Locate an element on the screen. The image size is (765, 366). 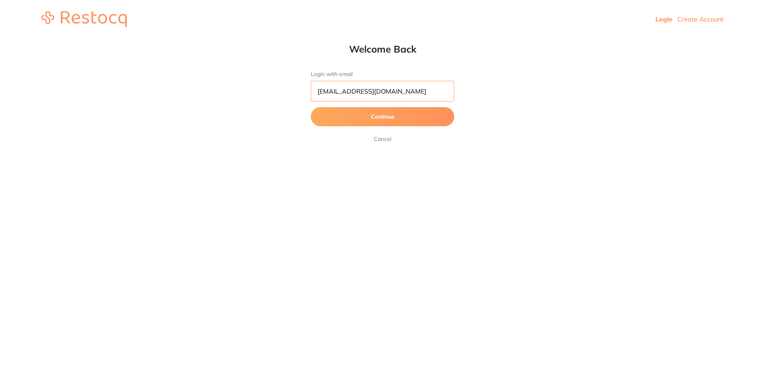
img: restocq_logo.svg is located at coordinates (84, 19).